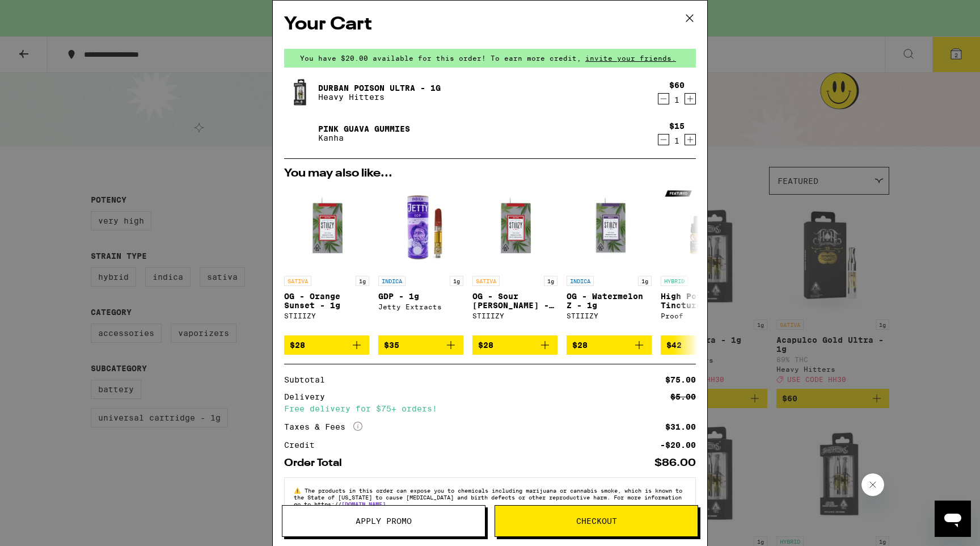 The width and height of the screenshot is (980, 546). What do you see at coordinates (674, 345) in the screenshot?
I see `span: $42` at bounding box center [674, 345].